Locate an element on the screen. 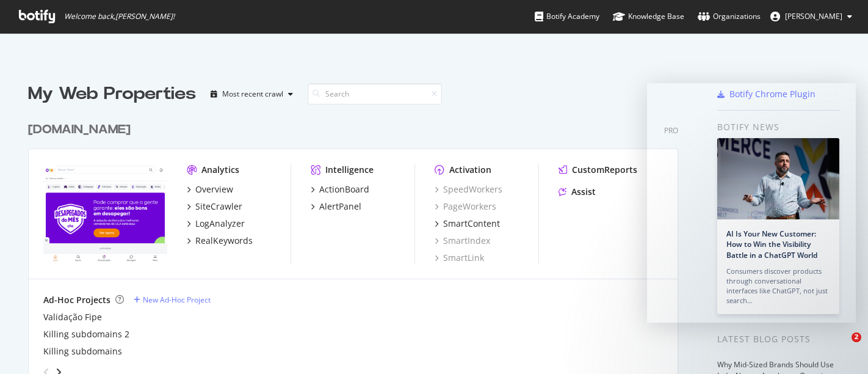 The image size is (868, 374). div: PageWorkers is located at coordinates (466, 207).